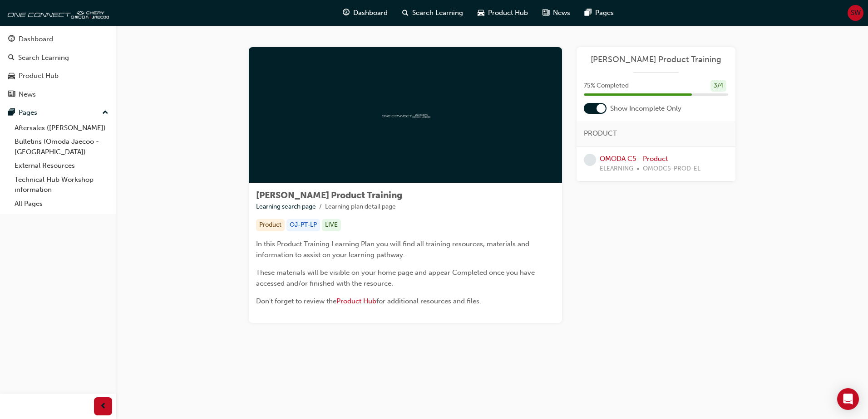 This screenshot has height=419, width=868. I want to click on button: DashboardSearch LearningProduct HubNews, so click(58, 67).